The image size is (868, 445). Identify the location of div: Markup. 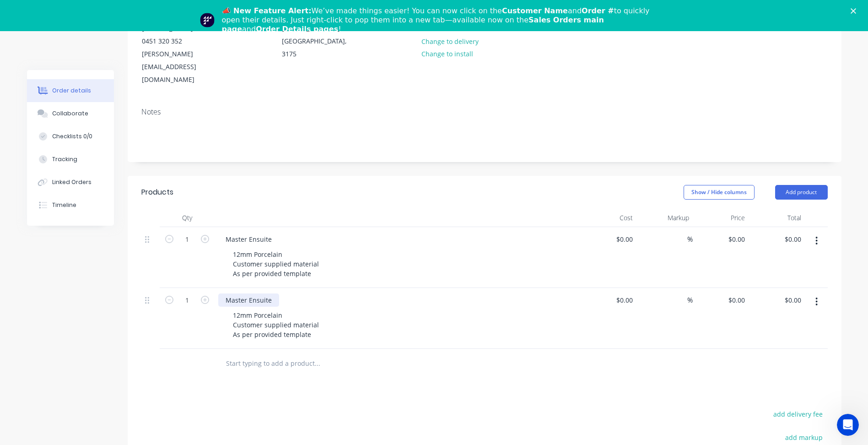
(665, 218).